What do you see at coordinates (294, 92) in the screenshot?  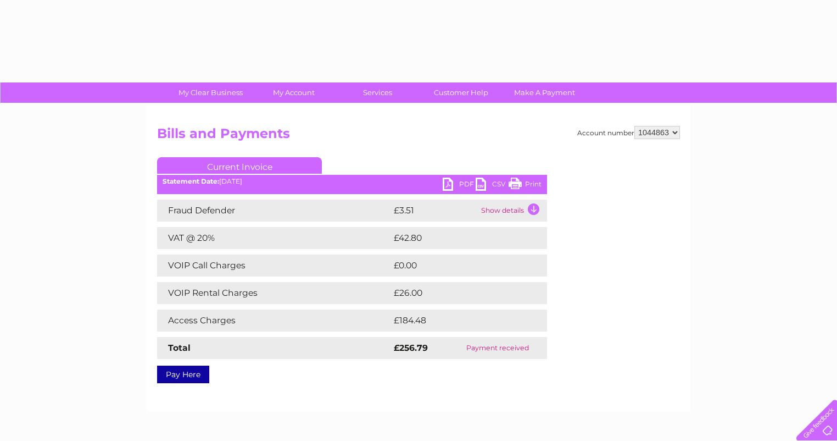 I see `a: My Account` at bounding box center [294, 92].